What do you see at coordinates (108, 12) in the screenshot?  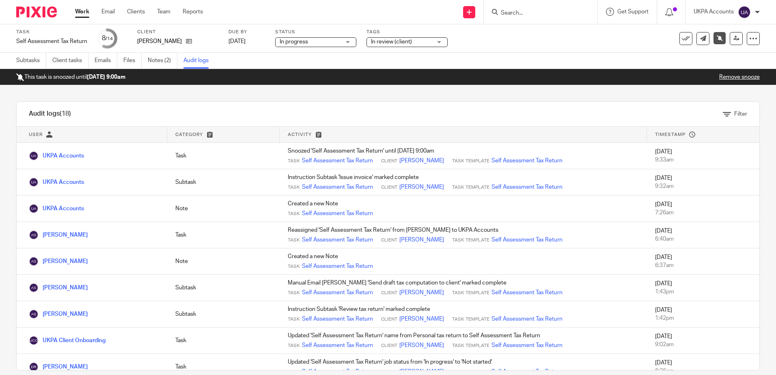 I see `a: Email` at bounding box center [108, 12].